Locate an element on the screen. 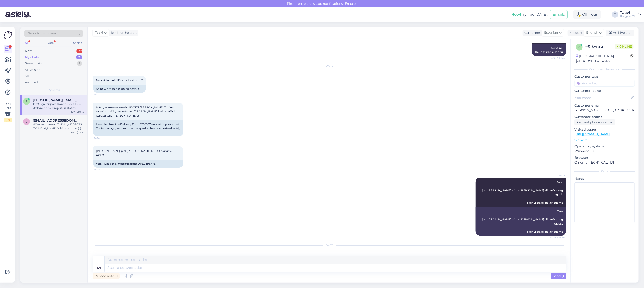 The height and width of the screenshot is (288, 644). div: Request phone number is located at coordinates (595, 122).